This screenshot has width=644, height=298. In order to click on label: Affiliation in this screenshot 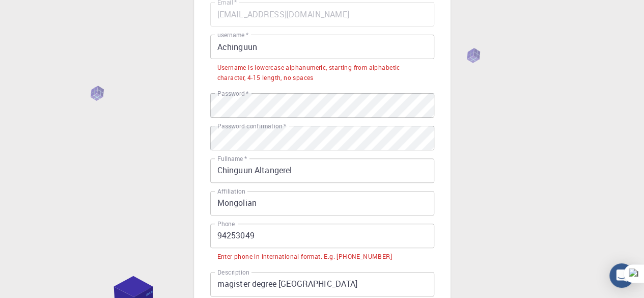, I will do `click(231, 191)`.